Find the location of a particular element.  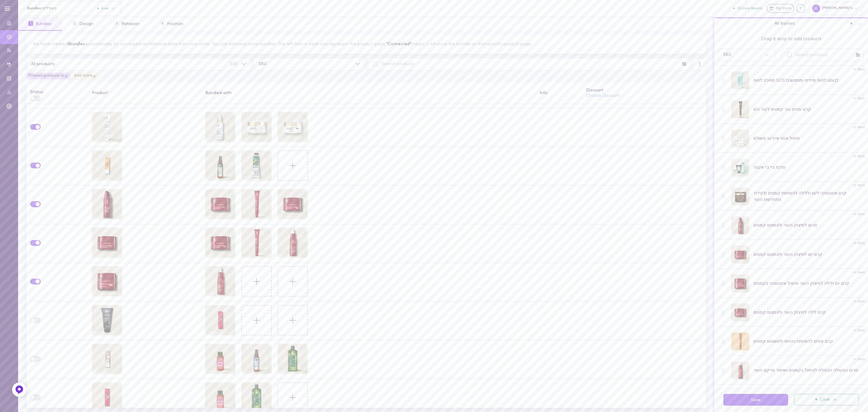

button: SKU is located at coordinates (309, 64).